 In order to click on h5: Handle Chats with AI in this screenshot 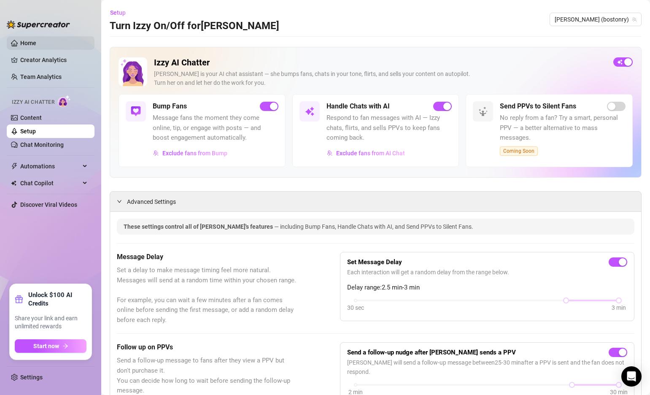, I will do `click(358, 106)`.